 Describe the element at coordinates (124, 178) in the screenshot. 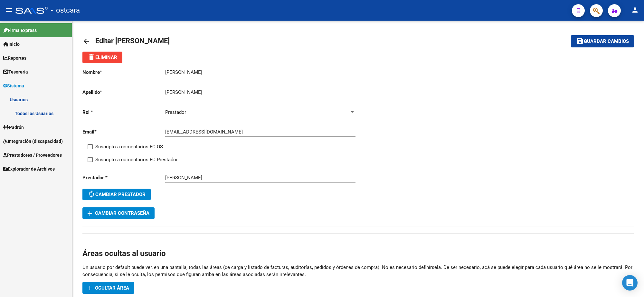

I see `p: Prestador *` at that location.